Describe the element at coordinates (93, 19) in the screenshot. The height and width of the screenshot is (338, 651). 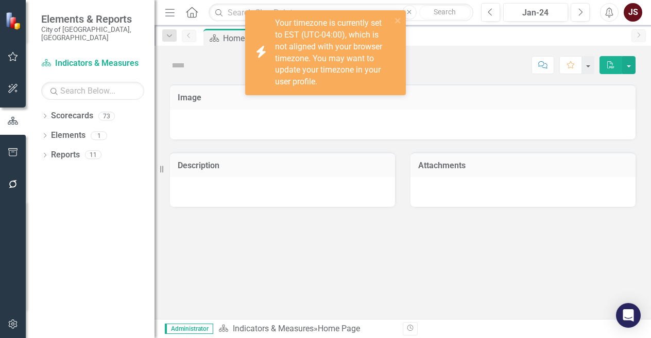
I see `span: Elements & Reports` at that location.